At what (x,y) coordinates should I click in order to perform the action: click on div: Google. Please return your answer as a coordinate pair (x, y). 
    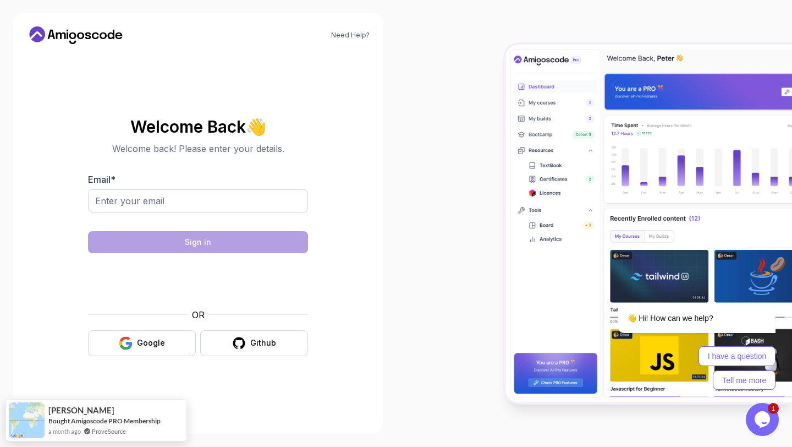
    Looking at the image, I should click on (151, 343).